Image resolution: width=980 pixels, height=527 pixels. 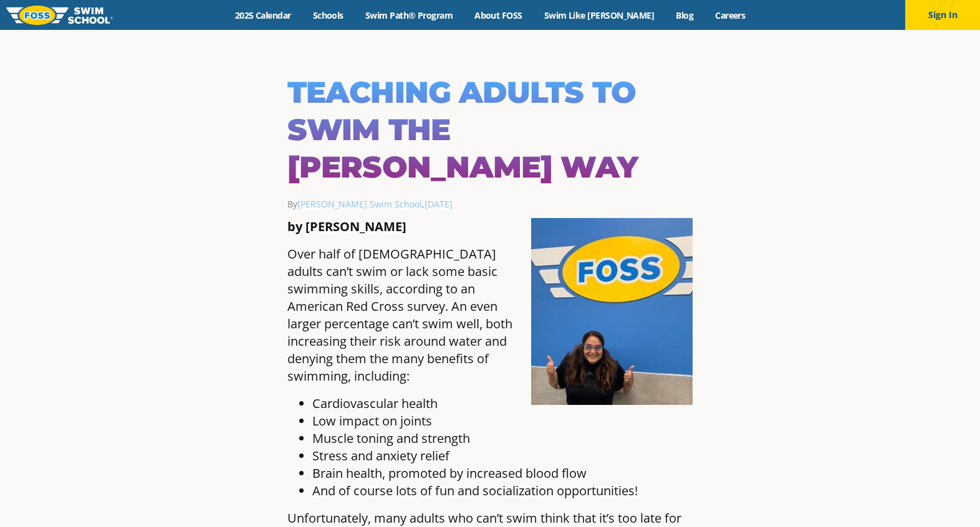 What do you see at coordinates (328, 15) in the screenshot?
I see `a: Schools` at bounding box center [328, 15].